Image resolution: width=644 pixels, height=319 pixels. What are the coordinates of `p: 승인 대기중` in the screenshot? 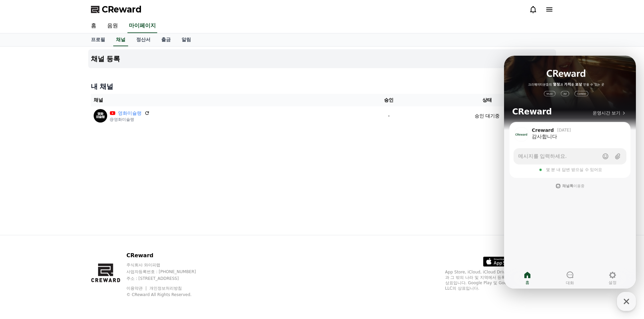 It's located at (488, 116).